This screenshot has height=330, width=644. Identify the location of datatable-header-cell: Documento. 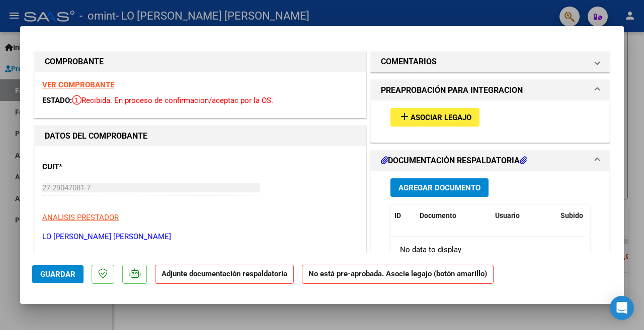
(453, 215).